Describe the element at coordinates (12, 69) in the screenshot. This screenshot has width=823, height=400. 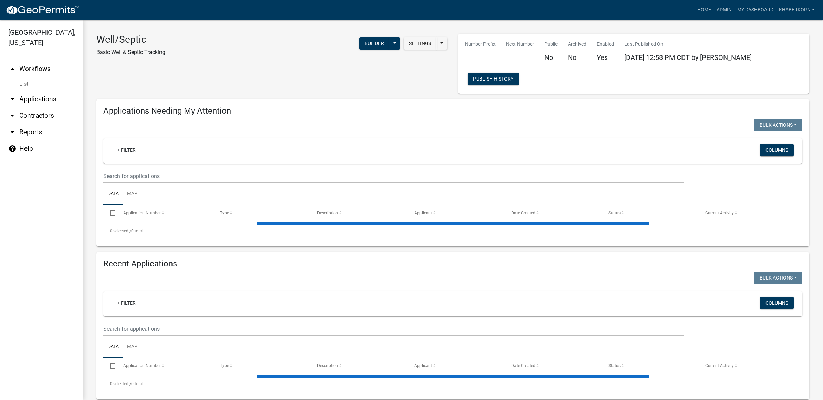
I see `i: arrow_drop_up` at that location.